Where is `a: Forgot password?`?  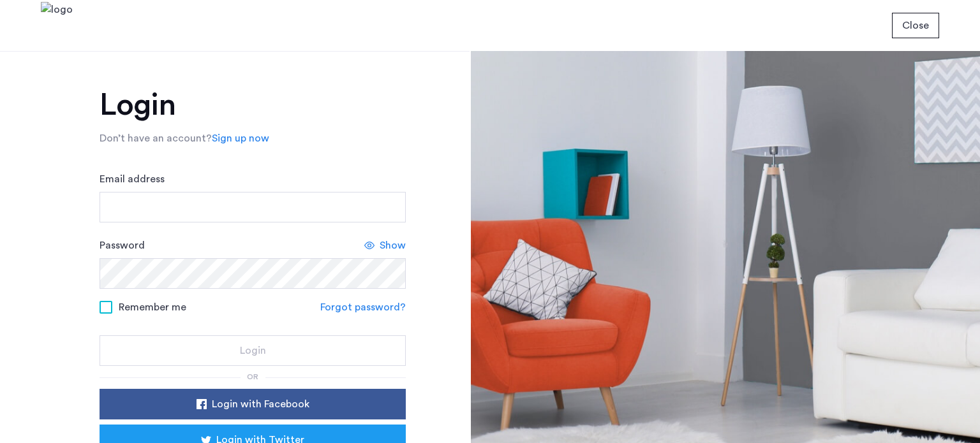 a: Forgot password? is located at coordinates (363, 307).